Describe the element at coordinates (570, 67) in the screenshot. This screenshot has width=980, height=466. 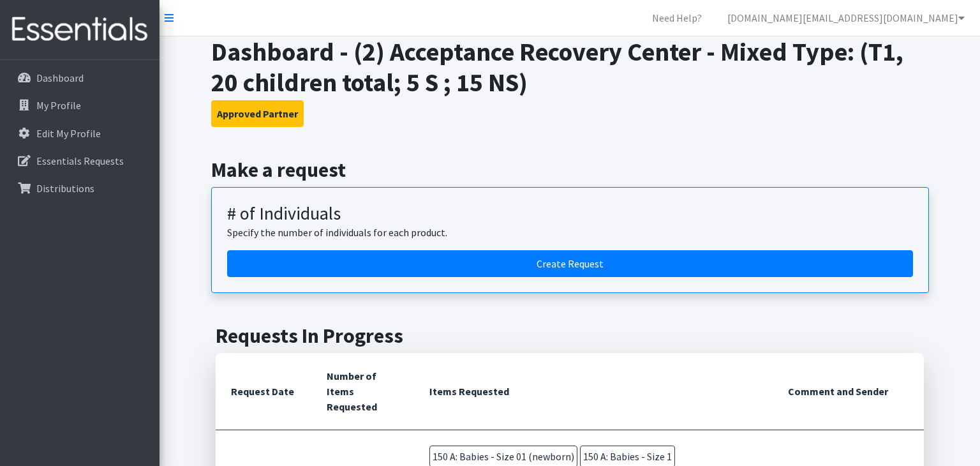
I see `h1: Dashboard - (2) Acceptance Recovery Center - Mixed Type: (T1, 20 children total; 5 S ; 15 NS)` at that location.